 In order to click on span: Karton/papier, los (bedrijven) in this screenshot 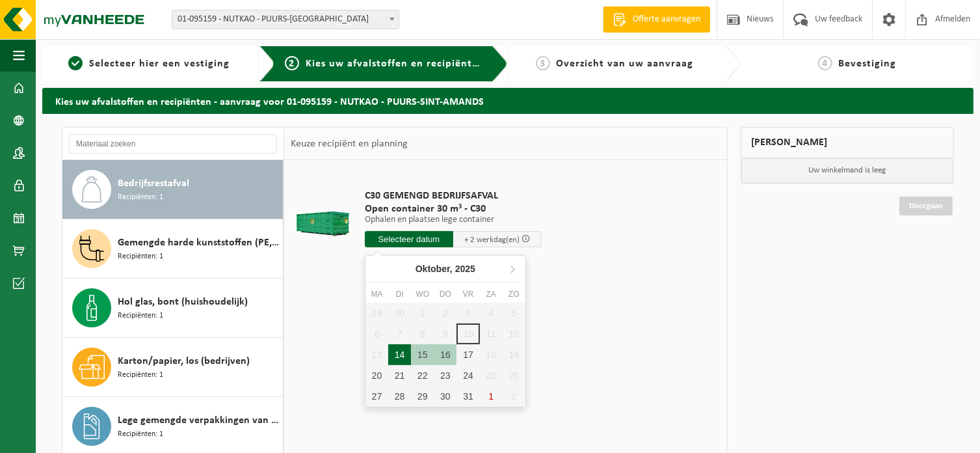, I will do `click(183, 361)`.